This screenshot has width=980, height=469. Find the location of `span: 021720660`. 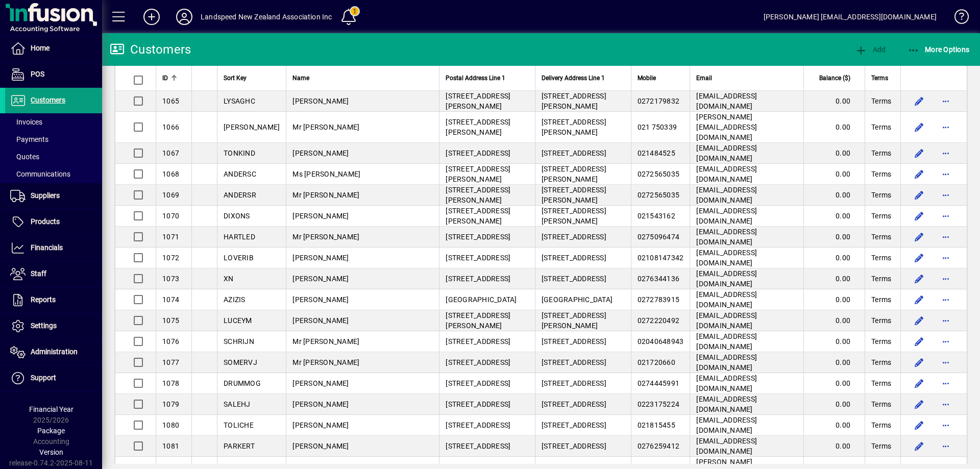

span: 021720660 is located at coordinates (657, 362).